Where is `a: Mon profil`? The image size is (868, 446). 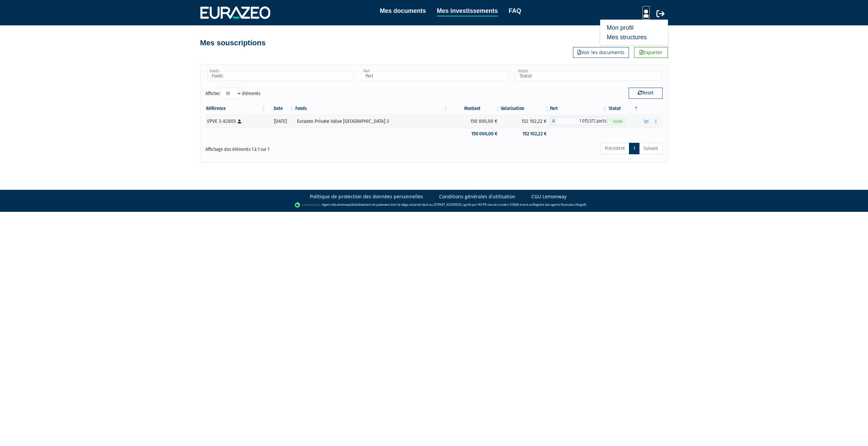
a: Mon profil is located at coordinates (634, 28).